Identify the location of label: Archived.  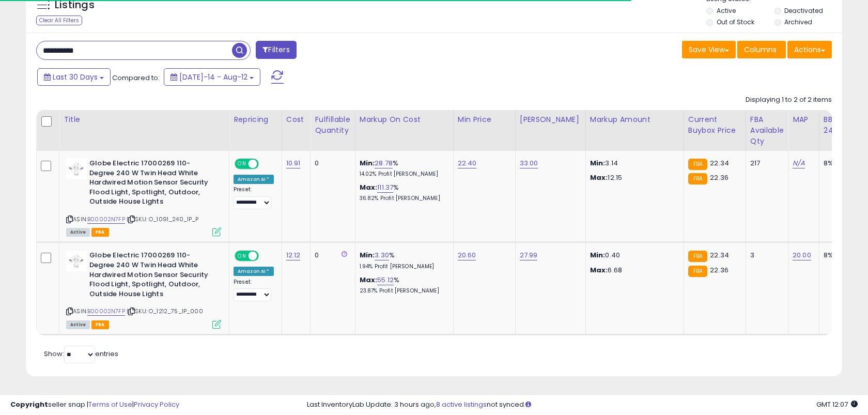
(798, 22).